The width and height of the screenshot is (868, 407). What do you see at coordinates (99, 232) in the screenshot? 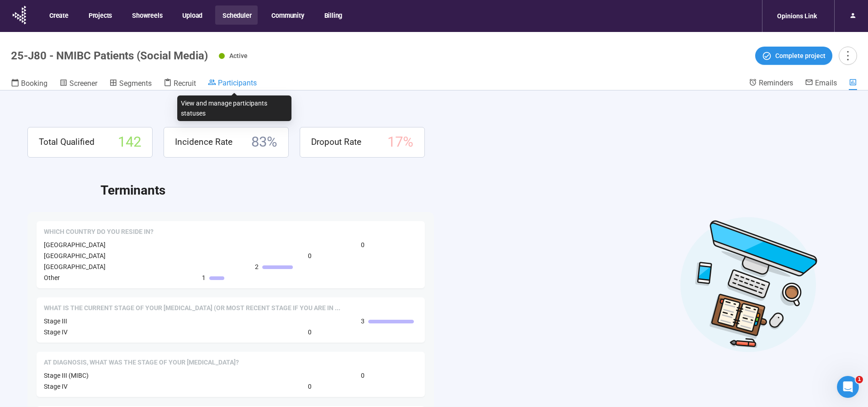
I see `span: Which country do you reside in?` at bounding box center [99, 232].